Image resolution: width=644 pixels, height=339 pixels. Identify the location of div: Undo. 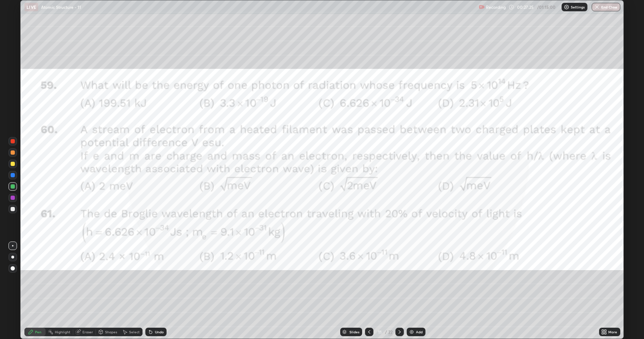
(159, 332).